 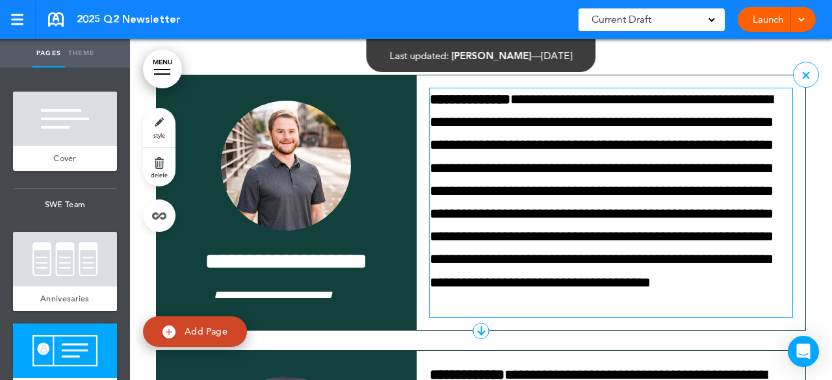 What do you see at coordinates (49, 53) in the screenshot?
I see `a: Pages` at bounding box center [49, 53].